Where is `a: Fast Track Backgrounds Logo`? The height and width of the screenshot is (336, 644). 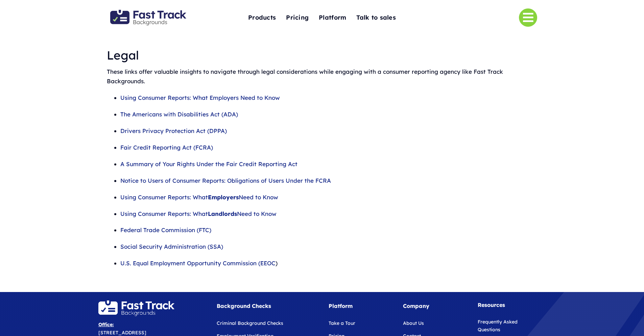
a: Fast Track Backgrounds Logo is located at coordinates (148, 13).